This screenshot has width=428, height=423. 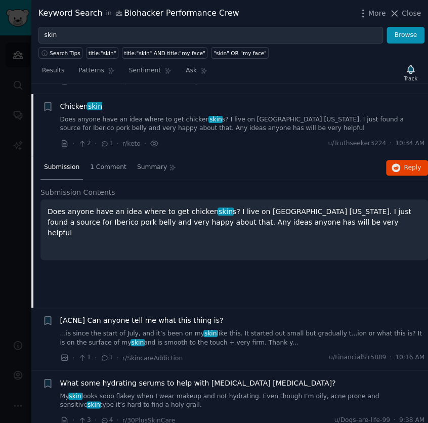 What do you see at coordinates (53, 73) in the screenshot?
I see `a: Results` at bounding box center [53, 73].